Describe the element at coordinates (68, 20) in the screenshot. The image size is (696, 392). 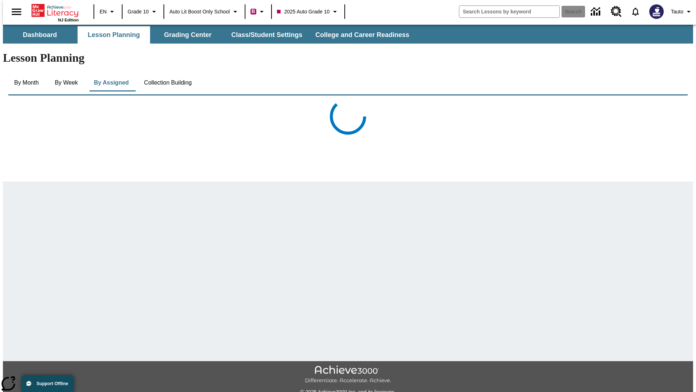
I see `span: NJ Edition` at that location.